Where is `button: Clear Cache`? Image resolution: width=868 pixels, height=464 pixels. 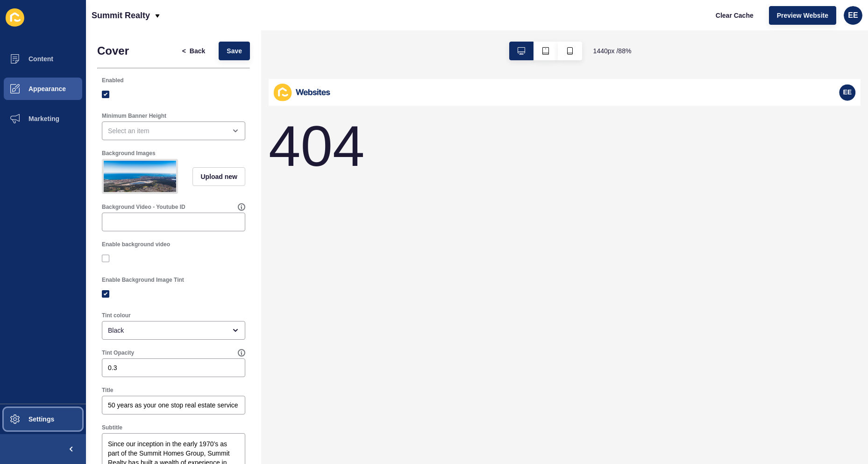
button: Clear Cache is located at coordinates (734, 15).